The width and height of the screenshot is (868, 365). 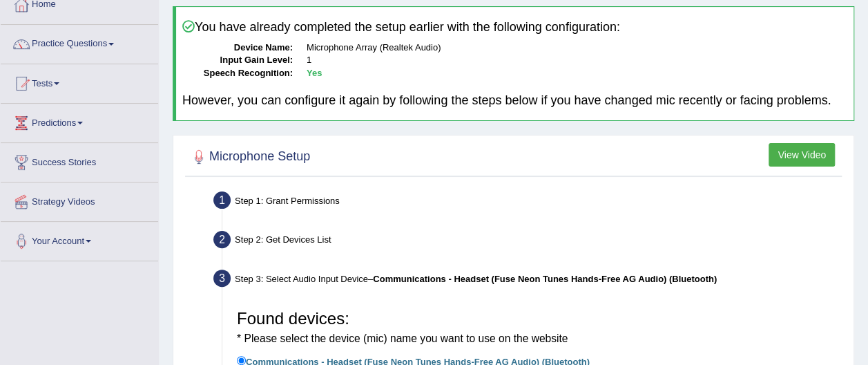 I want to click on dd: 1, so click(x=577, y=60).